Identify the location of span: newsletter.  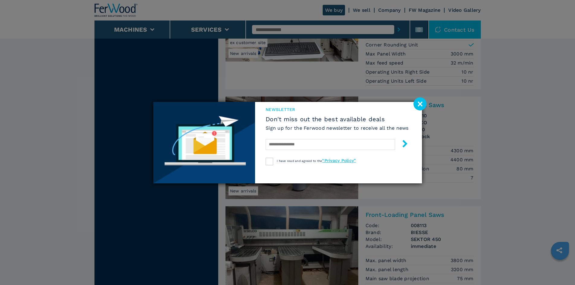
(337, 110).